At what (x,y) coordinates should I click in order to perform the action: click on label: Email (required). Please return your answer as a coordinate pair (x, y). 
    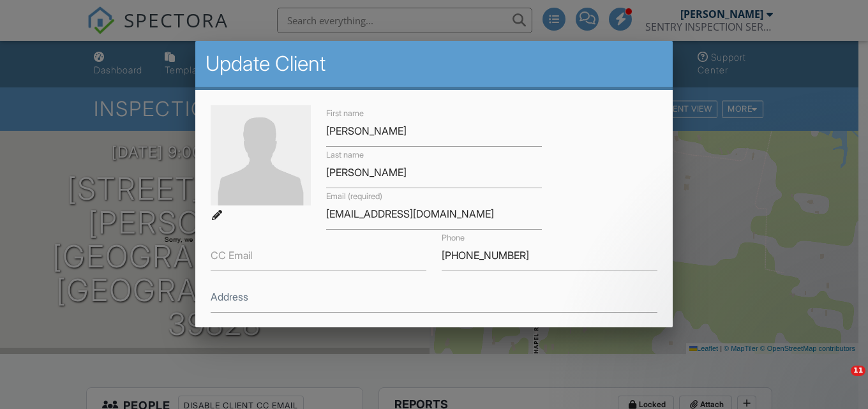
    Looking at the image, I should click on (354, 196).